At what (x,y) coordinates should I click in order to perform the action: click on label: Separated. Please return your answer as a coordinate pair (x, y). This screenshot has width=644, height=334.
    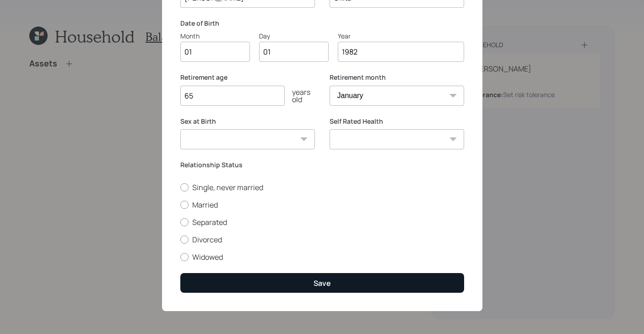
    Looking at the image, I should click on (322, 222).